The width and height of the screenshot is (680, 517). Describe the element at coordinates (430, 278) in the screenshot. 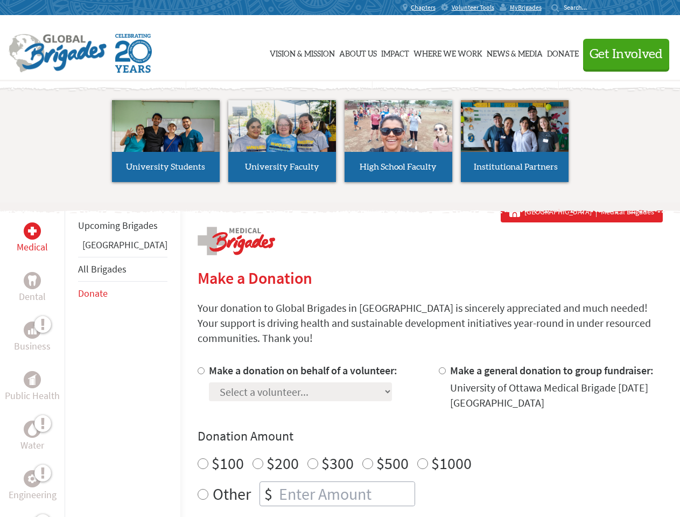

I see `h2: Make a Donation` at that location.